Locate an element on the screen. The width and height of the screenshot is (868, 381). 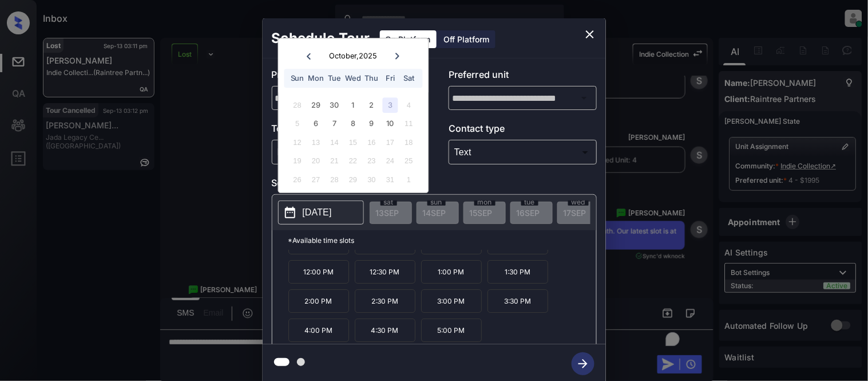
div: Thu is located at coordinates (371, 78).